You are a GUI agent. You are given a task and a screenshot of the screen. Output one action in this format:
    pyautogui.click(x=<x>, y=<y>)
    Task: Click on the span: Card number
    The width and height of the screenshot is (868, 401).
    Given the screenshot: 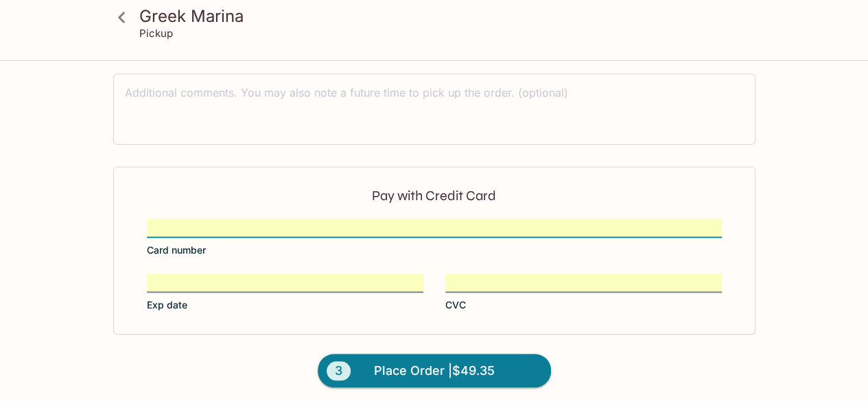 What is the action you would take?
    pyautogui.click(x=176, y=250)
    